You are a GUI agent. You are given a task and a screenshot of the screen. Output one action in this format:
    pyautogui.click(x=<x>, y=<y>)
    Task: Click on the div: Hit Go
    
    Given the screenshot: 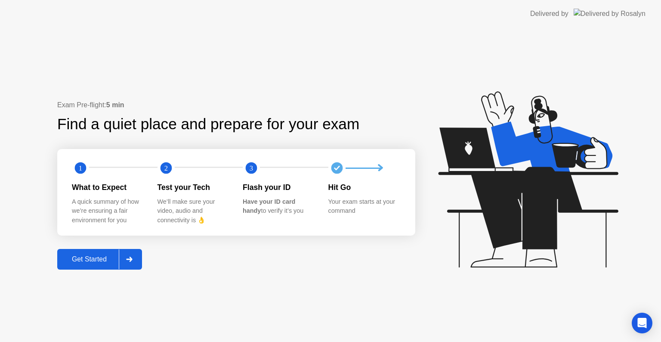 What is the action you would take?
    pyautogui.click(x=364, y=187)
    